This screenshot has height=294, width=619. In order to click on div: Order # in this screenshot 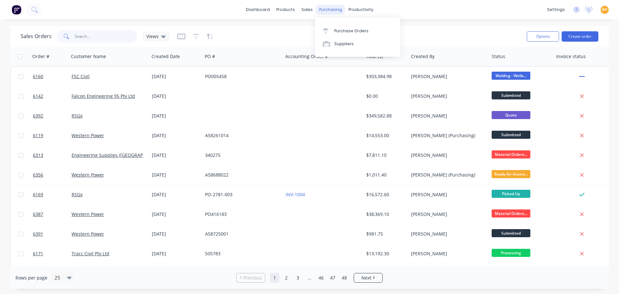, I will do `click(41, 56)`.